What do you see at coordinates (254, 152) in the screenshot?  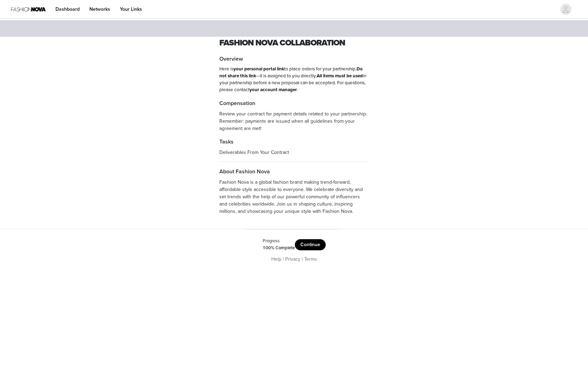 I see `span: Deliverables From Your Contract` at bounding box center [254, 152].